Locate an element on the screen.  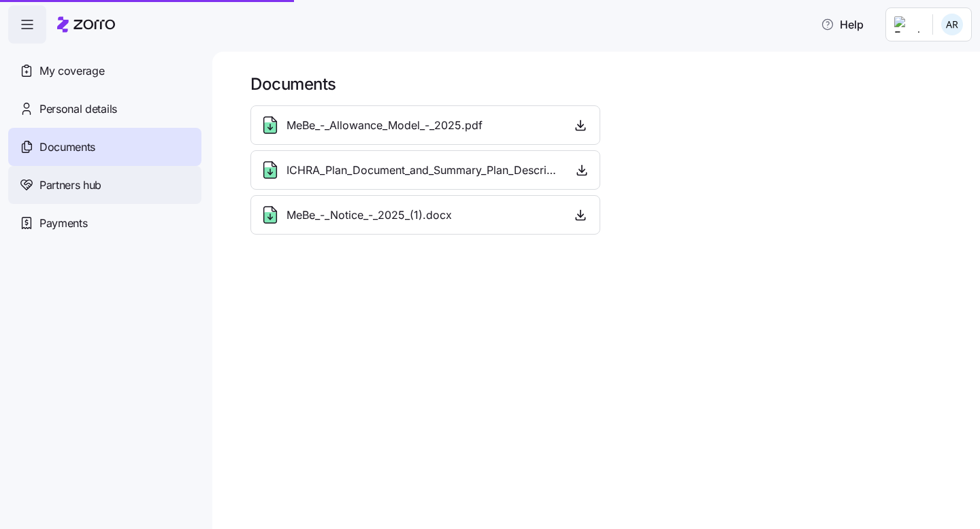
img: 1e641754e79fc0a2e3b2015f5688d349 is located at coordinates (952, 24).